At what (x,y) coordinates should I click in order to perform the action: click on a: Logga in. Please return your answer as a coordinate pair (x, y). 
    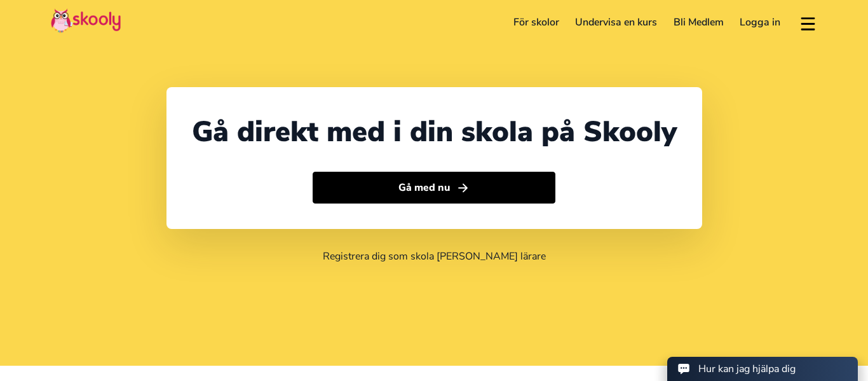
    Looking at the image, I should click on (760, 22).